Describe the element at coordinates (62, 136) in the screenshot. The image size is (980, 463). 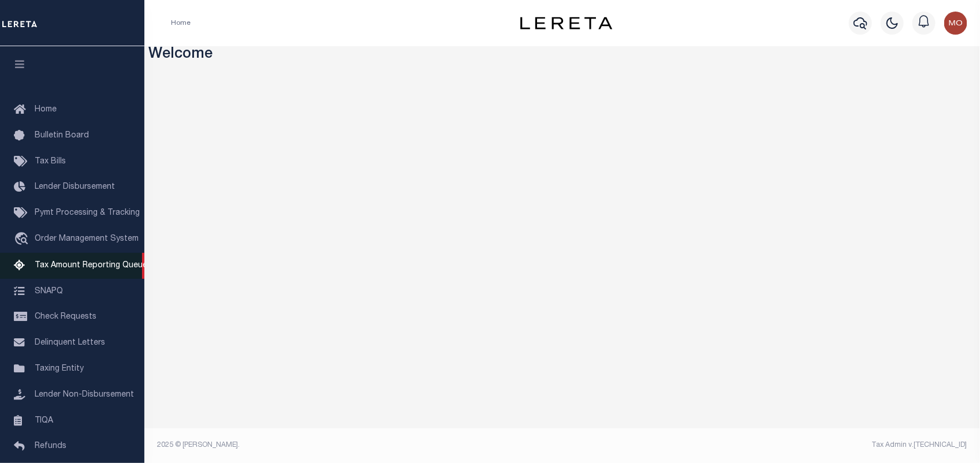
I see `span: Bulletin Board` at that location.